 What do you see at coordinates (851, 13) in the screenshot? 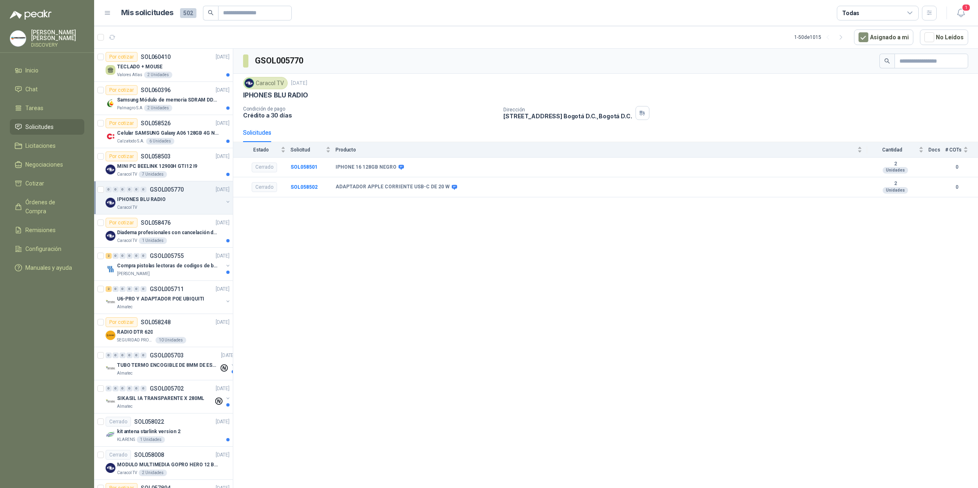
I see `div: Todas` at bounding box center [851, 13].